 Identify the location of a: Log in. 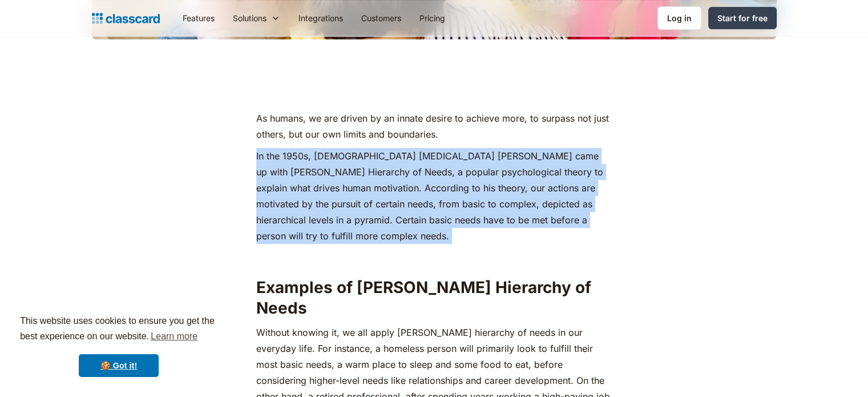
(679, 17).